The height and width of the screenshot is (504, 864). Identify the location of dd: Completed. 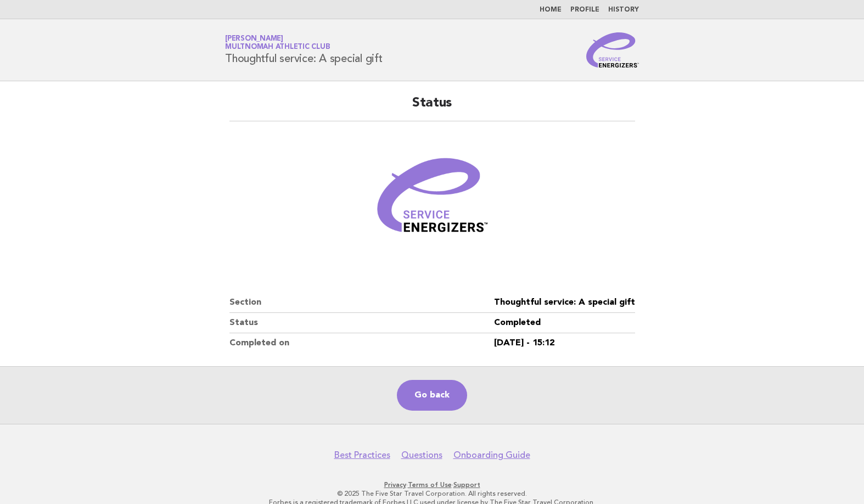
(565, 323).